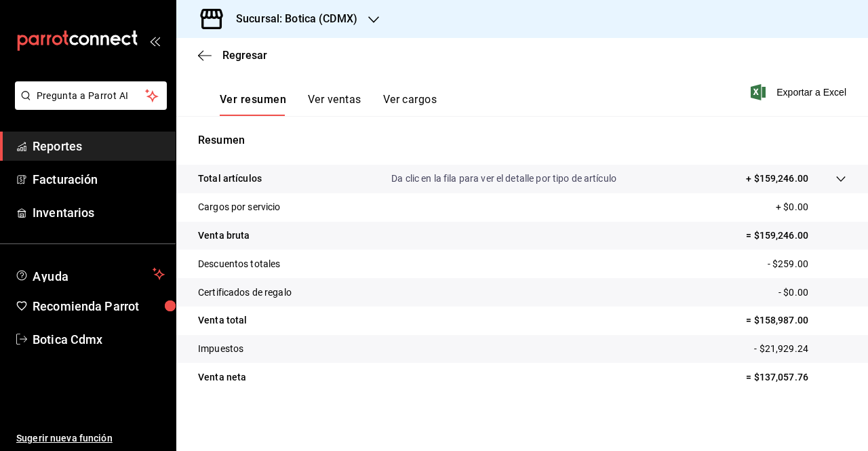 The width and height of the screenshot is (868, 451). What do you see at coordinates (239, 263) in the screenshot?
I see `p: Descuentos totales` at bounding box center [239, 263].